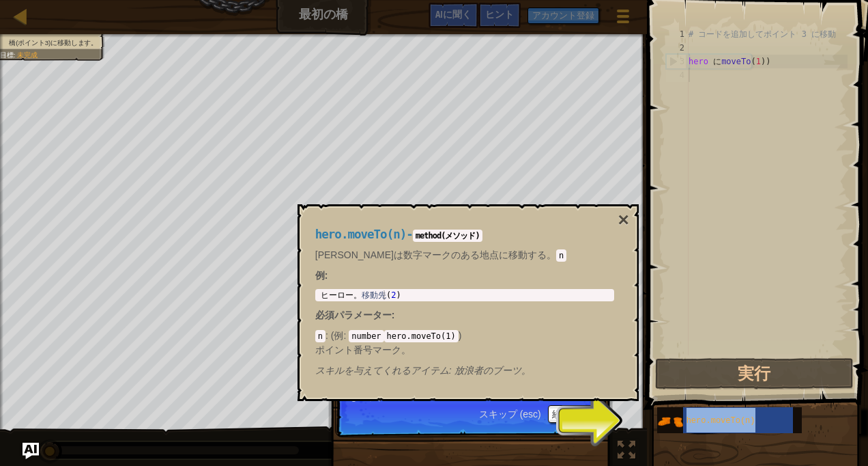  I want to click on button: 続ける, so click(571, 414).